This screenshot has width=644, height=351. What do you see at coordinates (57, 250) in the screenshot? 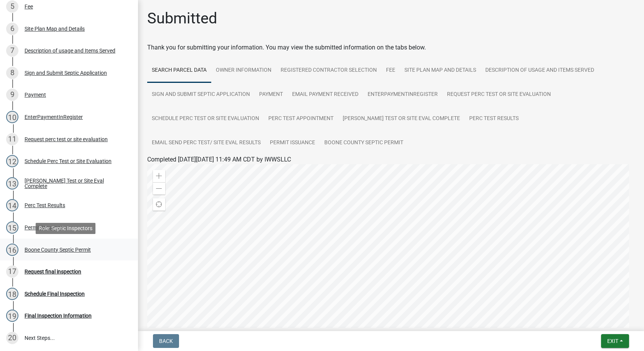
I see `div: Boone County Septic Permit` at bounding box center [57, 250].